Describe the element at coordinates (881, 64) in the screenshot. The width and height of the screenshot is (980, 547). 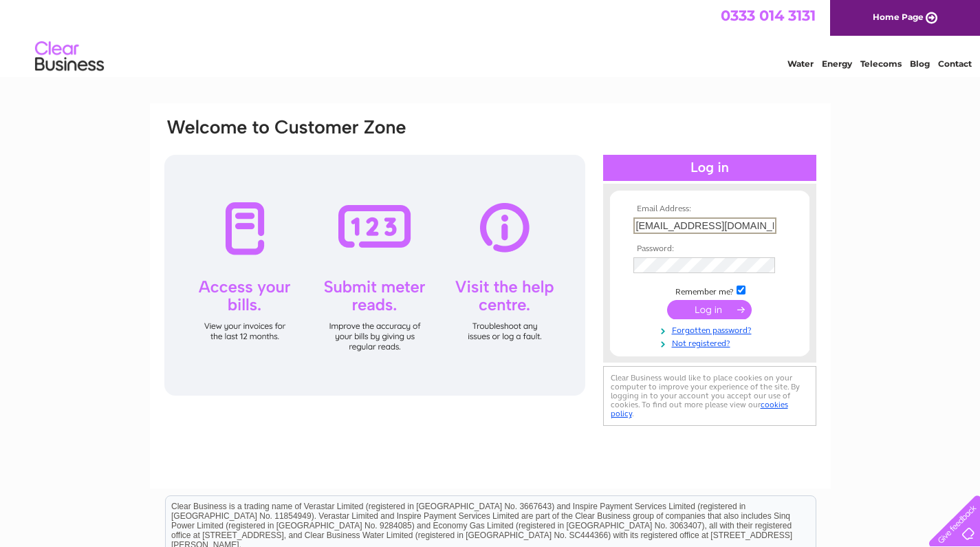
I see `a: Telecoms` at that location.